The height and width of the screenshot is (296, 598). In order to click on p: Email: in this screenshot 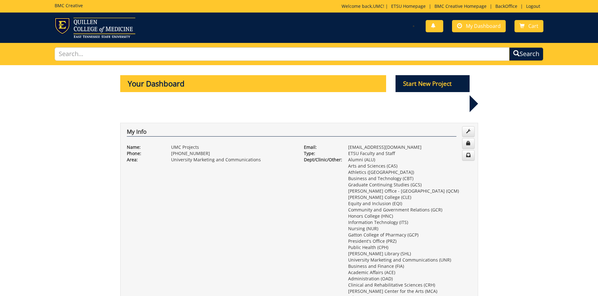, I will do `click(321, 147)`.